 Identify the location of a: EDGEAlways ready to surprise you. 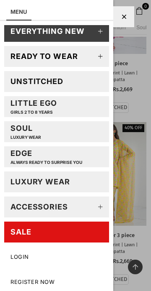
(56, 157).